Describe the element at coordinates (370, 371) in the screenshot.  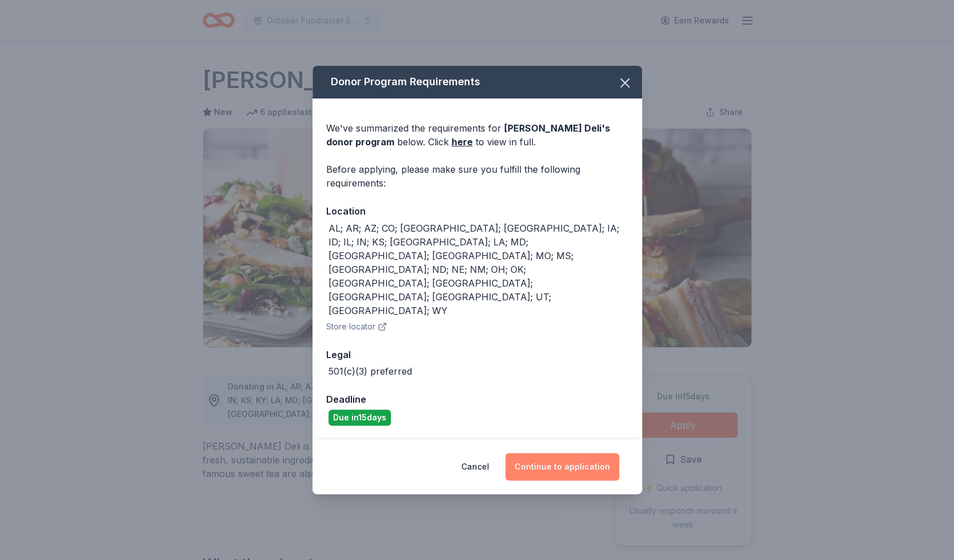
I see `div: 501(c)(3) preferred` at that location.